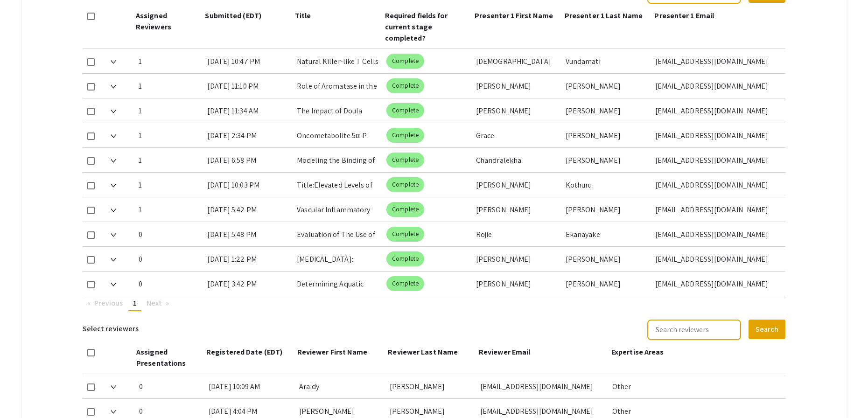  What do you see at coordinates (338, 185) in the screenshot?
I see `div: Title:Elevated Levels of Interleukin-11 and Matrix Metalloproteinase-9 in the Serum of Patients w...` at bounding box center [338, 185].